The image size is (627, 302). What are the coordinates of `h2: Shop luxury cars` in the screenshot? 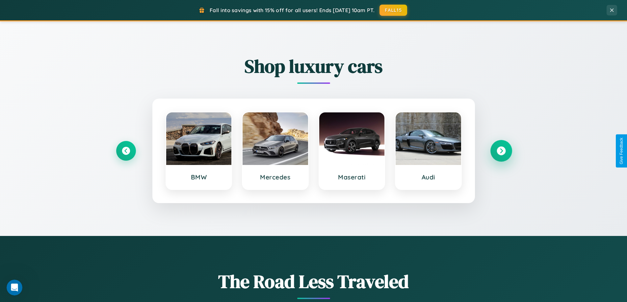 It's located at (313, 66).